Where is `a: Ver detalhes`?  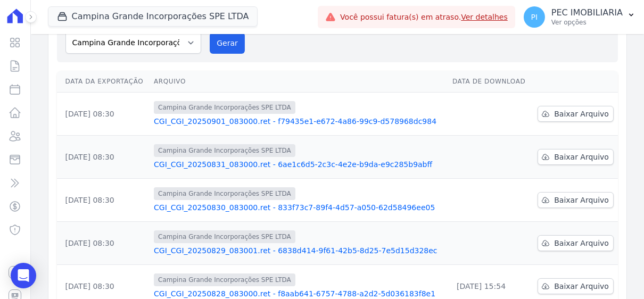
a: Ver detalhes is located at coordinates (485, 17).